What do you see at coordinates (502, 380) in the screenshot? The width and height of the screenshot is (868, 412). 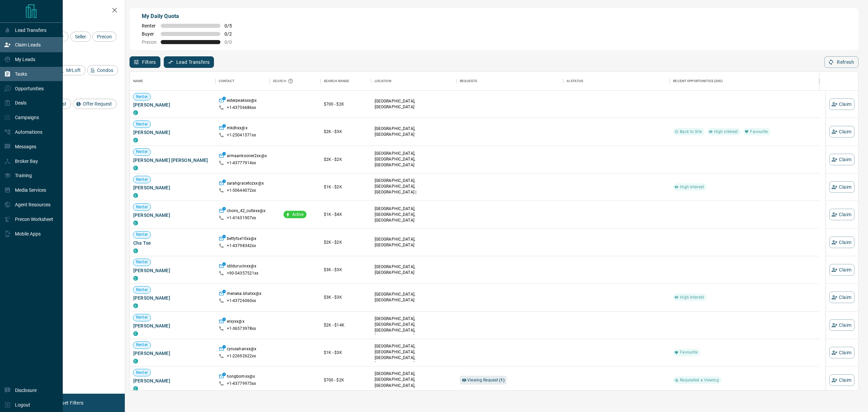 I see `strong: ( 1 )` at bounding box center [502, 380].